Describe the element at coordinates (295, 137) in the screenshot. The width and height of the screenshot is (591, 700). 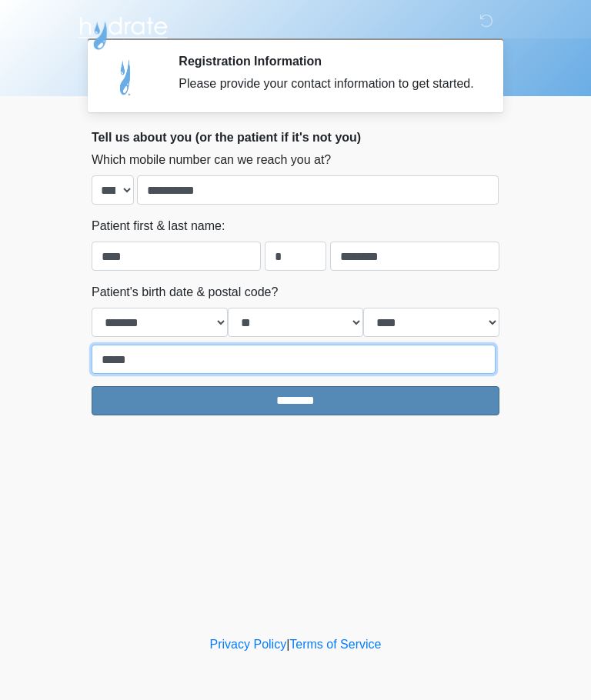
I see `h2: Tell us about you (or the patient if it's not you)` at that location.